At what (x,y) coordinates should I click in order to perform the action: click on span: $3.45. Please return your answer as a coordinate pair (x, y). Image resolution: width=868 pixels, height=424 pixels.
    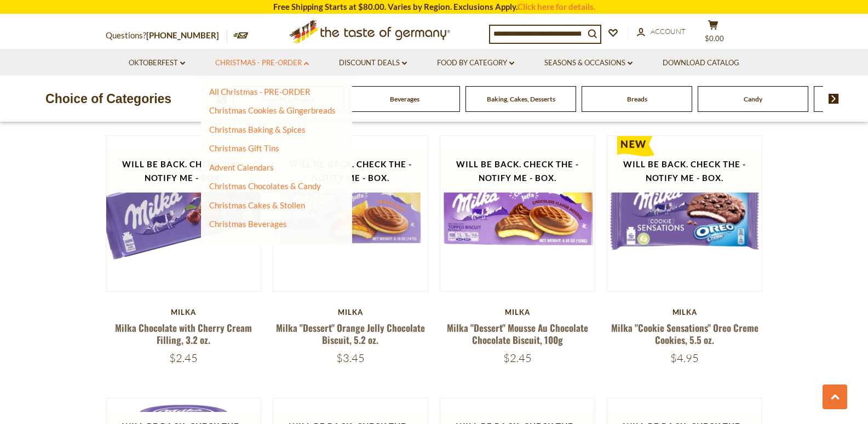
    Looking at the image, I should click on (351, 357).